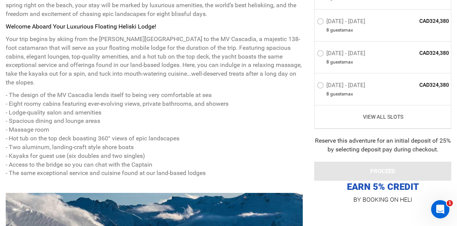 This screenshot has width=457, height=226. I want to click on a: View All Slots, so click(383, 117).